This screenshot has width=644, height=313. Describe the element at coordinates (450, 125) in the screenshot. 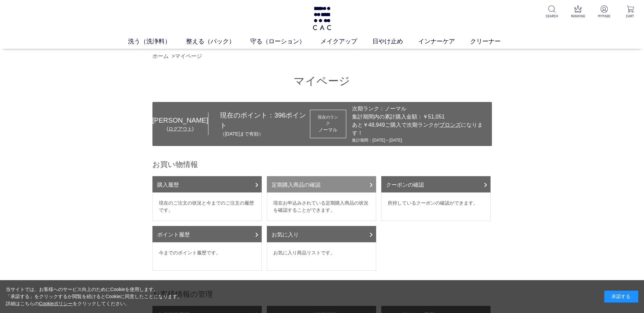

I see `span: ブロンズ` at that location.